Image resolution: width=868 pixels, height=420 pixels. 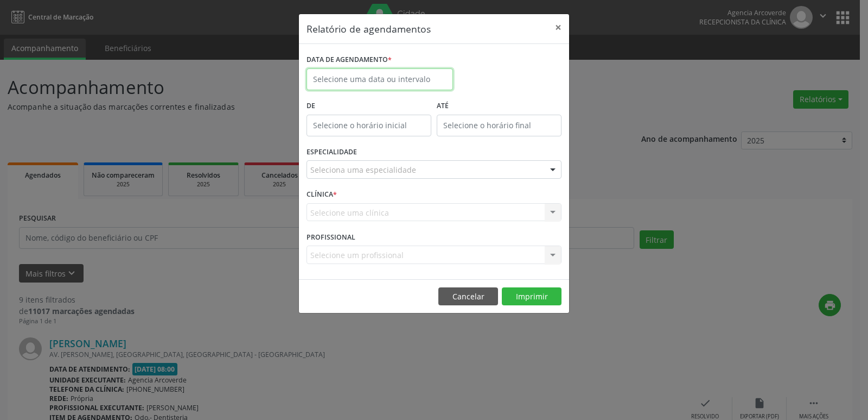 What do you see at coordinates (468, 297) in the screenshot?
I see `button: Cancelar` at bounding box center [468, 297].